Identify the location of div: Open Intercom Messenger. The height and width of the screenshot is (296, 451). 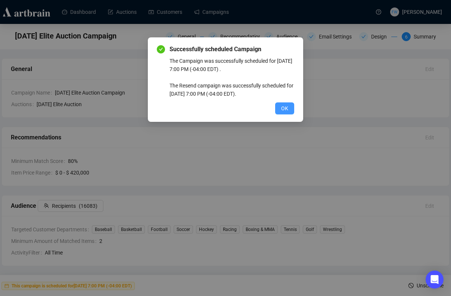
(435, 279).